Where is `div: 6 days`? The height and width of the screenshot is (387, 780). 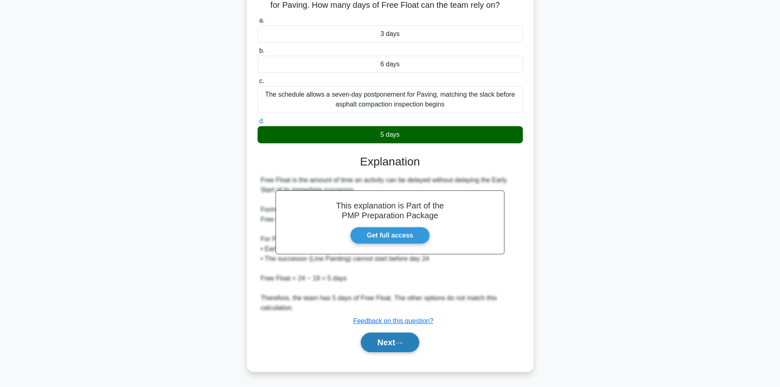
div: 6 days is located at coordinates (390, 64).